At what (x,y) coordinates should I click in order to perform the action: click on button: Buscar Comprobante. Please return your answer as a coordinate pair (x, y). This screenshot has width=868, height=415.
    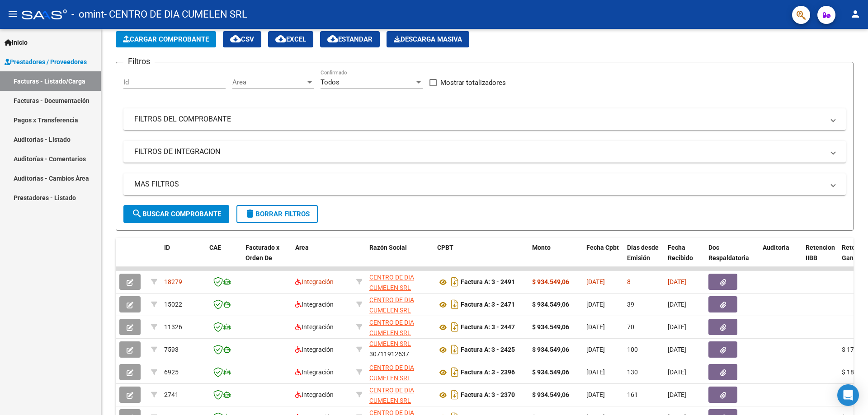
    Looking at the image, I should click on (177, 214).